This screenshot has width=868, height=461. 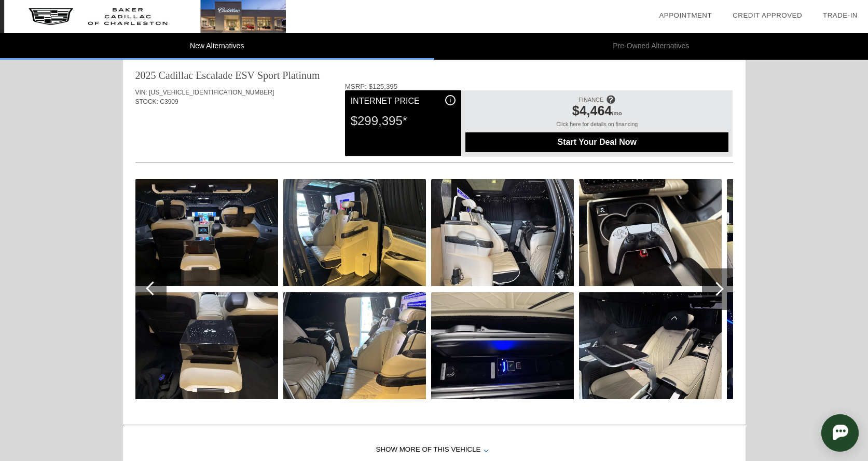 What do you see at coordinates (169, 102) in the screenshot?
I see `span: C3909` at bounding box center [169, 102].